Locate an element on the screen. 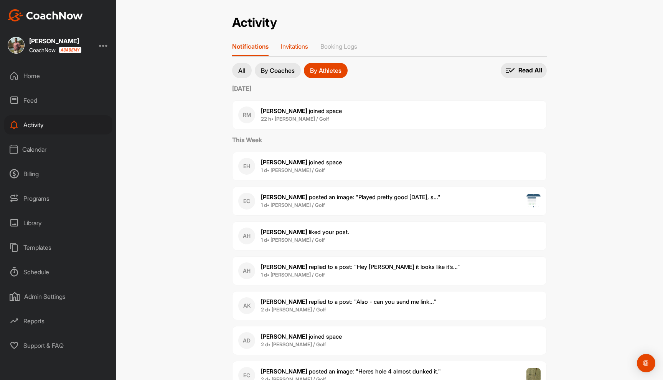  div: Open Intercom Messenger is located at coordinates (646, 363).